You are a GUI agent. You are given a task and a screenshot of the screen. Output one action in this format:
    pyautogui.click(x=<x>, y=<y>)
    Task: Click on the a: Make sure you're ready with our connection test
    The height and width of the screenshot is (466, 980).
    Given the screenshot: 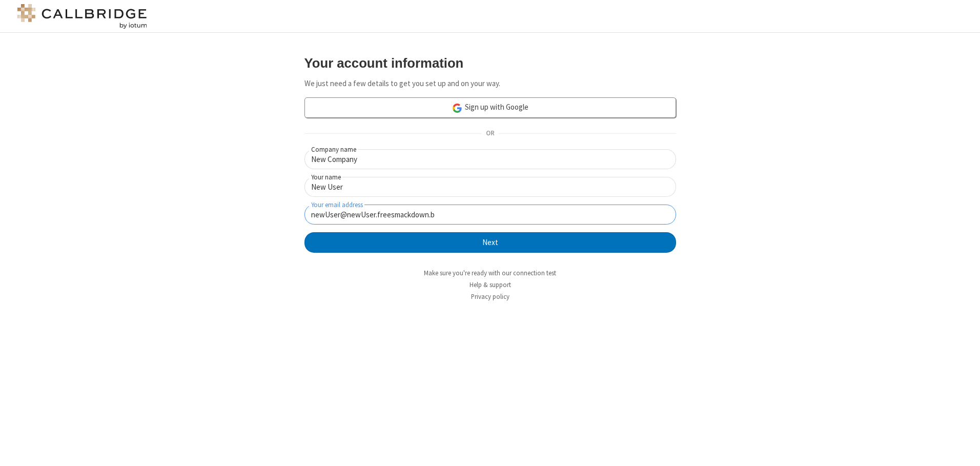 What is the action you would take?
    pyautogui.click(x=490, y=273)
    